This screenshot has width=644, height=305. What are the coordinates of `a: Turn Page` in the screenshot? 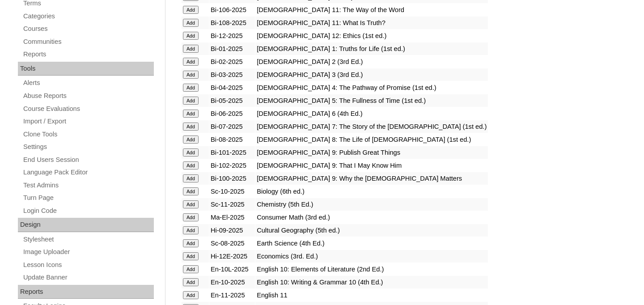 It's located at (88, 198).